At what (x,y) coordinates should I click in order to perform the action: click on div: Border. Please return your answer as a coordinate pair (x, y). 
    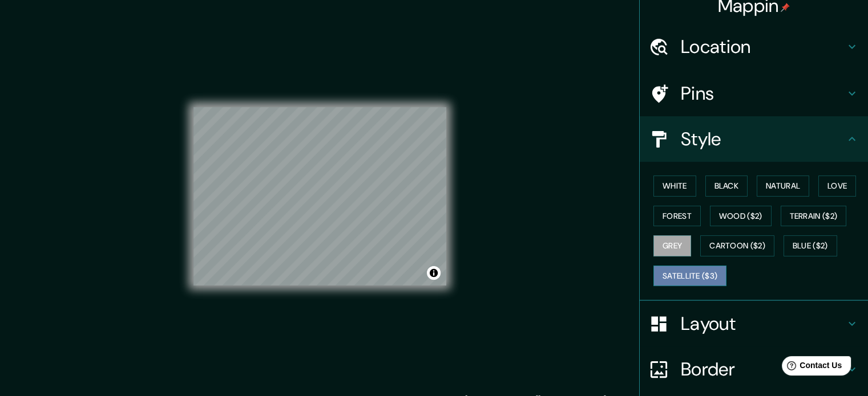
    Looking at the image, I should click on (754, 369).